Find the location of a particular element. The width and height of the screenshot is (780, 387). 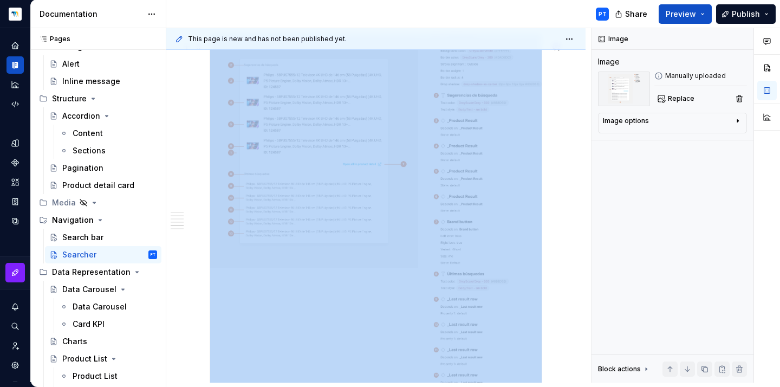

a: Code automation is located at coordinates (15, 104).